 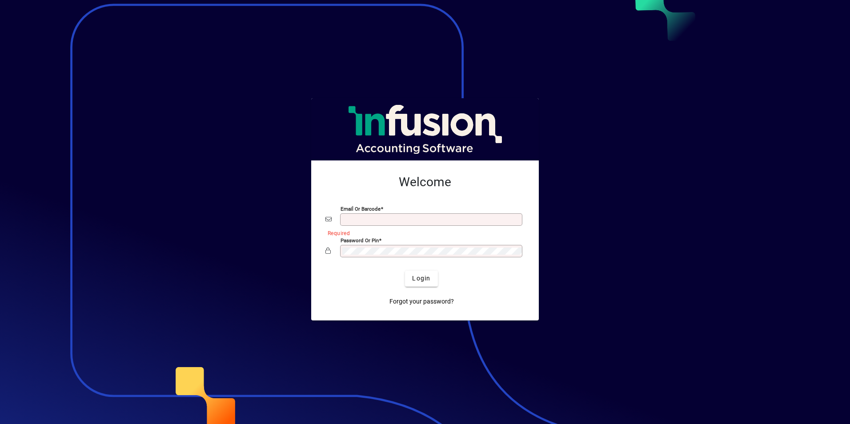 I want to click on mat-error: Required, so click(x=423, y=233).